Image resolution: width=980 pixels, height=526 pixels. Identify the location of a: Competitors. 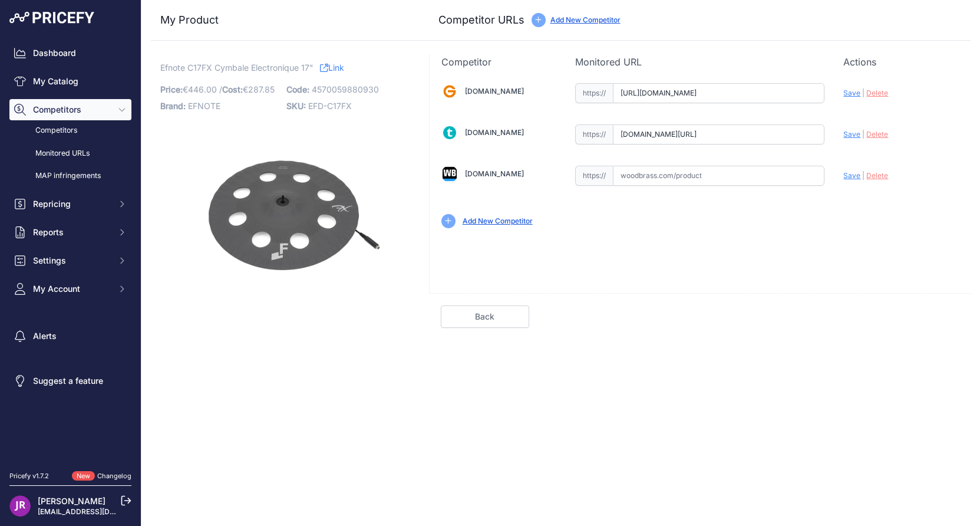
(70, 131).